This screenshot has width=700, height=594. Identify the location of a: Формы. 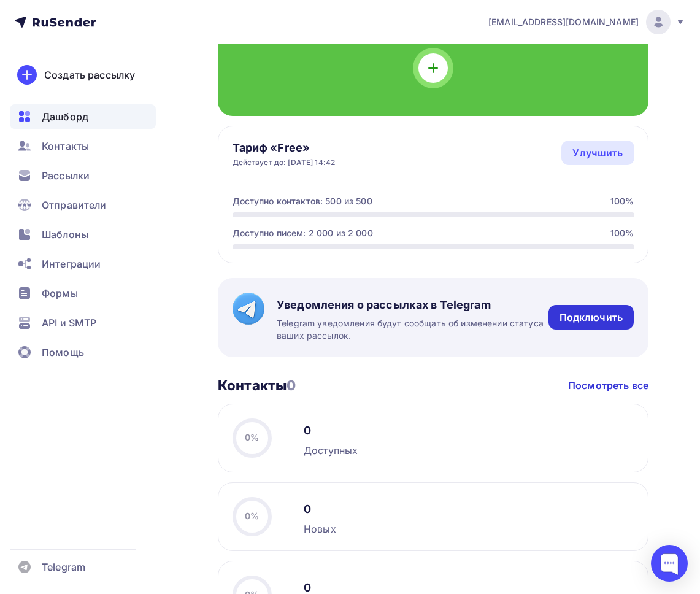
(83, 293).